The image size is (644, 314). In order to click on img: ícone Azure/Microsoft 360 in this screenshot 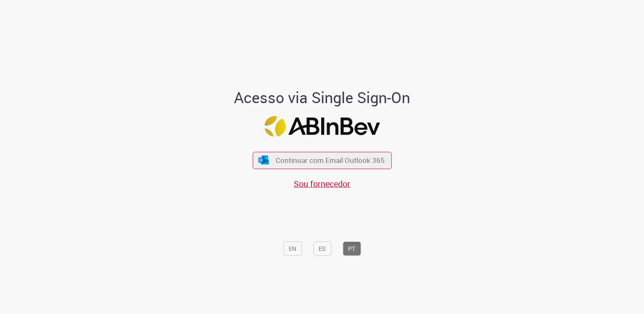, I will do `click(264, 160)`.